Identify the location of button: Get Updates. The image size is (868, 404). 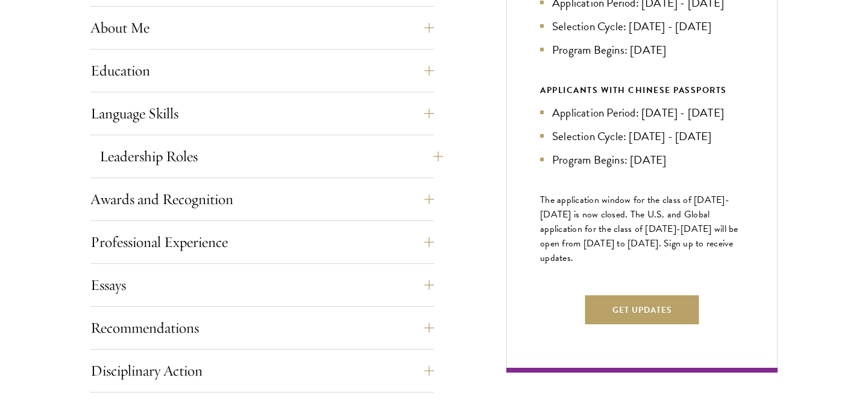
(642, 309).